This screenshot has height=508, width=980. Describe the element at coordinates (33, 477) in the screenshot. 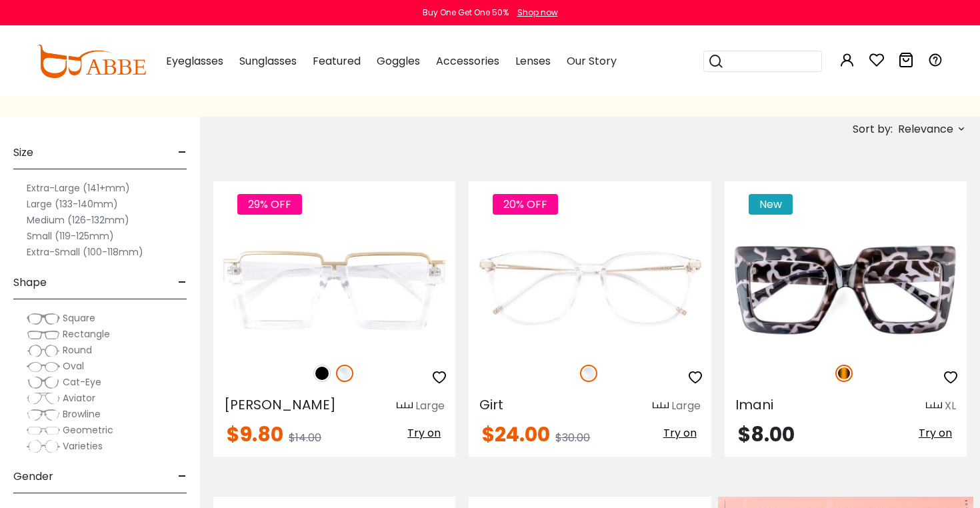

I see `span: Gender` at that location.